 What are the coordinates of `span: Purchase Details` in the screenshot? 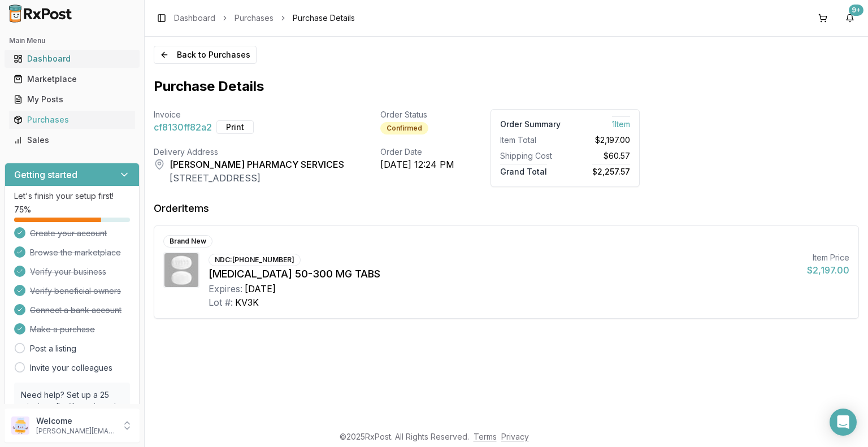 It's located at (324, 18).